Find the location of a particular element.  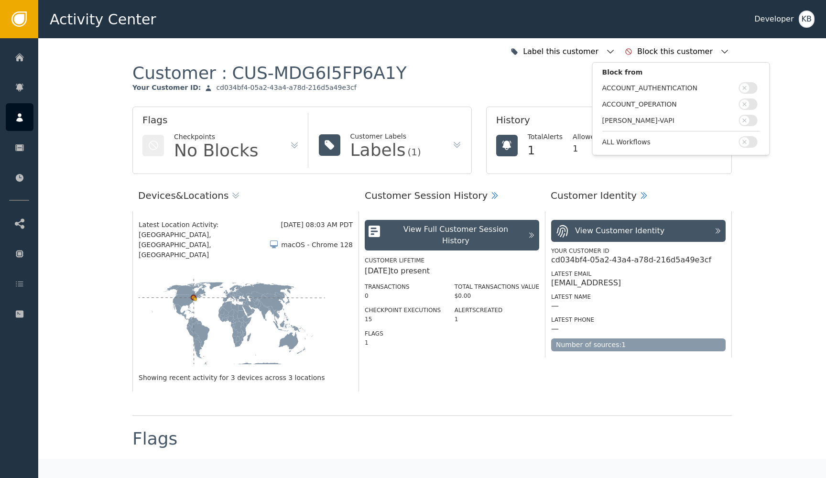

button: View Full Customer Session History is located at coordinates (452, 235).